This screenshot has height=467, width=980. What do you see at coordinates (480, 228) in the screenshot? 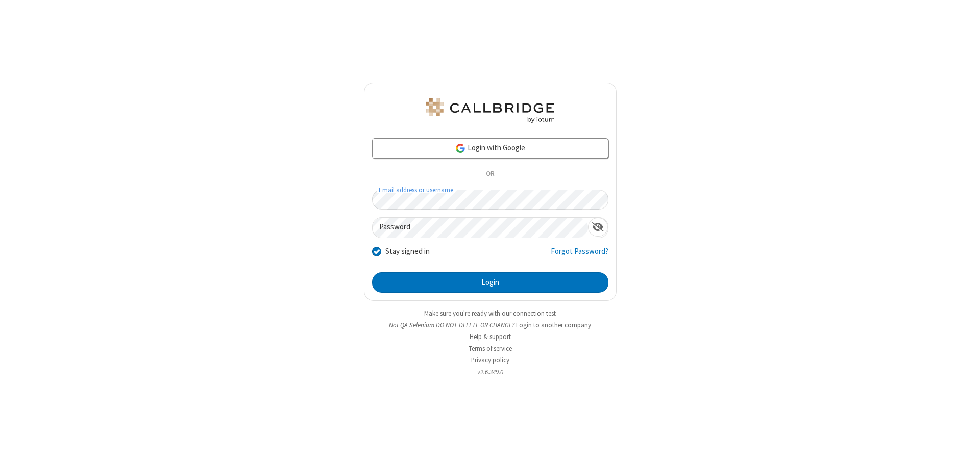
I see `input: Password` at bounding box center [480, 228].